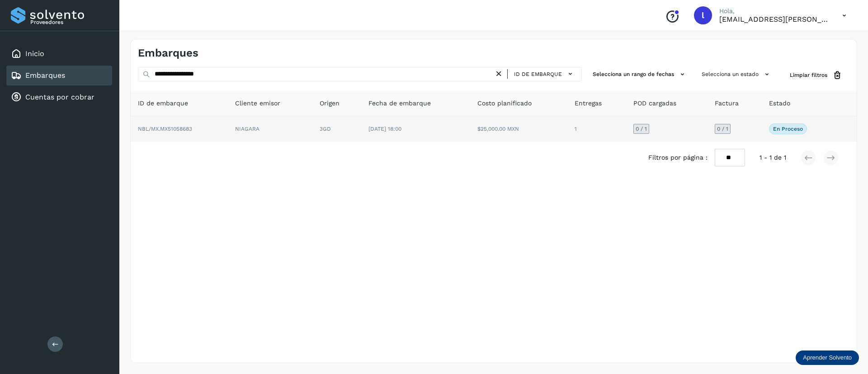 This screenshot has width=868, height=374. What do you see at coordinates (597, 129) in the screenshot?
I see `td: 1` at bounding box center [597, 129].